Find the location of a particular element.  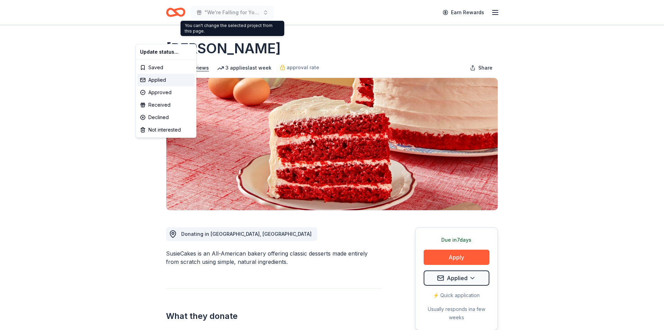

div: Applied is located at coordinates (166, 80).